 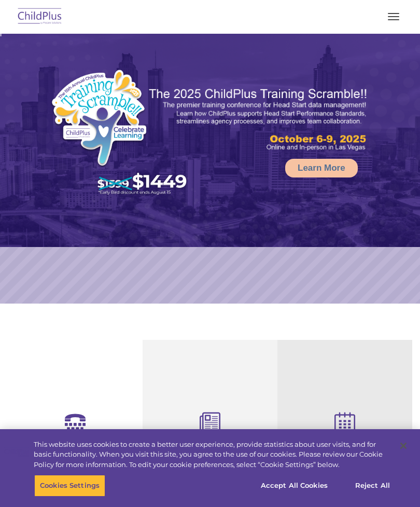 I want to click on button: Accept All Cookies, so click(x=294, y=486).